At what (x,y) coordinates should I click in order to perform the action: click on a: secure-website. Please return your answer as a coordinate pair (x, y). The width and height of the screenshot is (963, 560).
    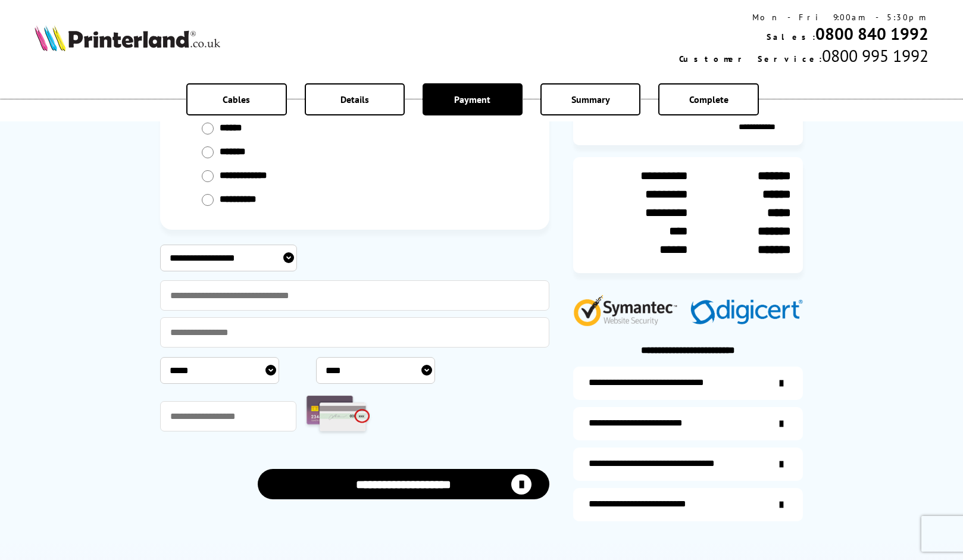
    Looking at the image, I should click on (688, 505).